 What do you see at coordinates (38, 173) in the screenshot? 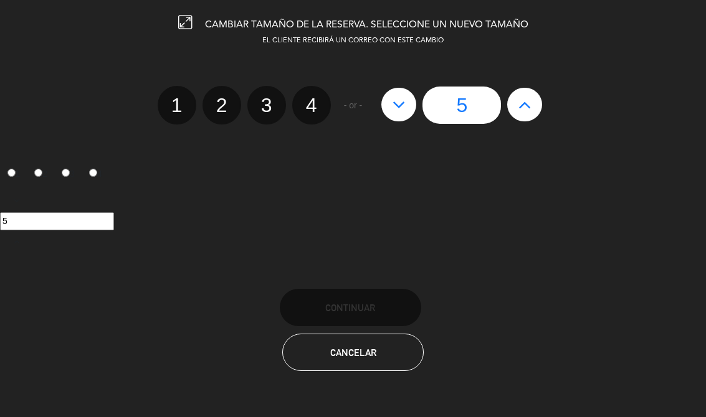
I see `input: 2` at bounding box center [38, 173].